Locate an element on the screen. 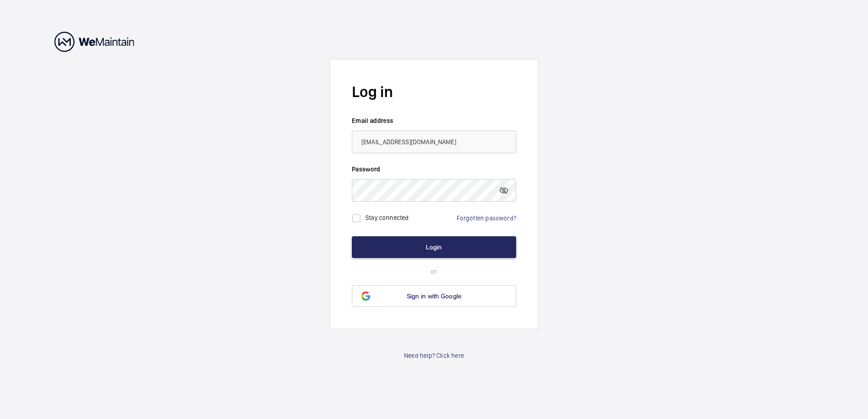  label: Email address is located at coordinates (434, 121).